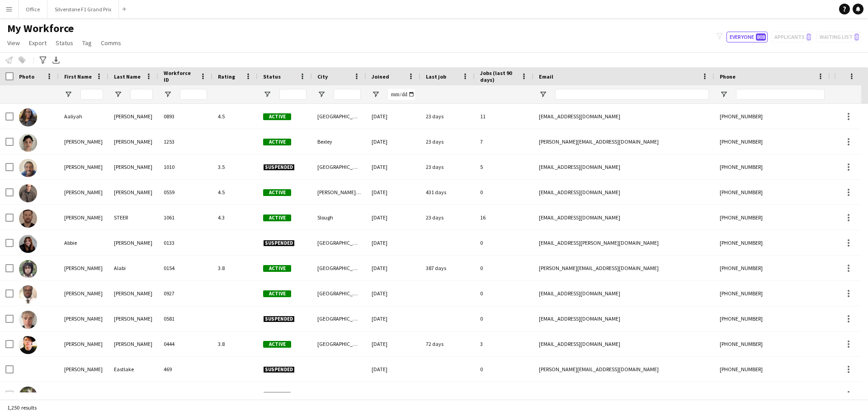 This screenshot has width=868, height=415. What do you see at coordinates (448, 268) in the screenshot?
I see `div: 387 days` at bounding box center [448, 268].